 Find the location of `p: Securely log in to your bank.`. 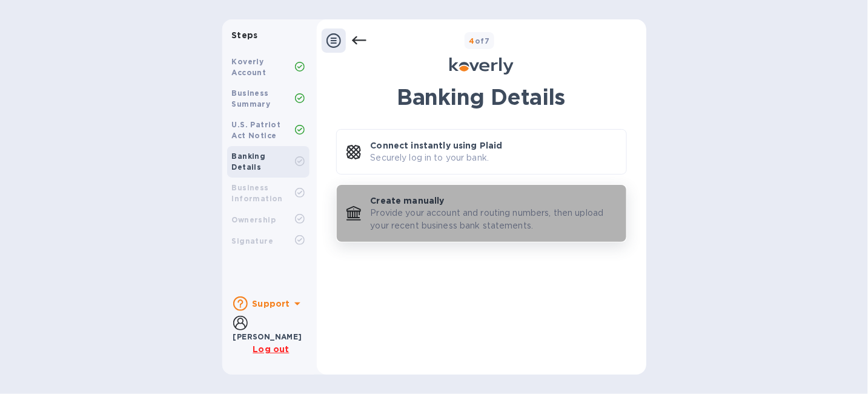

p: Securely log in to your bank. is located at coordinates (430, 158).